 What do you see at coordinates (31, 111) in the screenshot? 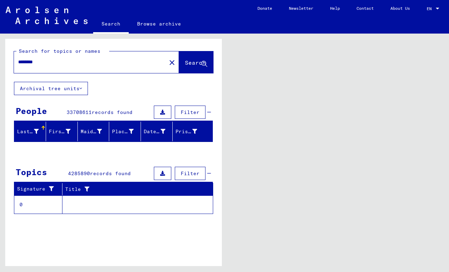
I see `div: People` at bounding box center [31, 111].